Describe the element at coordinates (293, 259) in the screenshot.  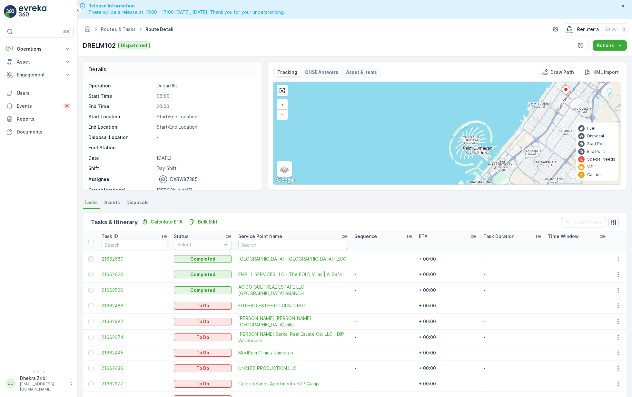
I see `a: Centara Mirage Beach Resort -Dubai FZCO` at that location.